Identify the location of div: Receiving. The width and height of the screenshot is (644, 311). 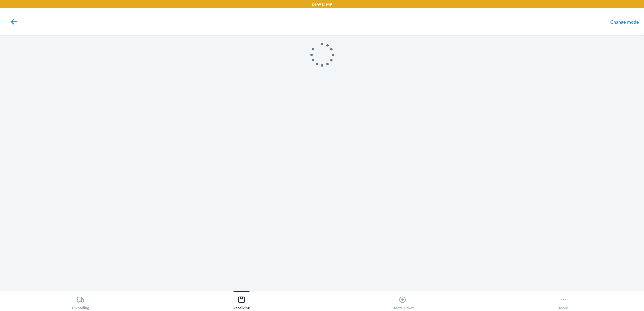
(241, 301).